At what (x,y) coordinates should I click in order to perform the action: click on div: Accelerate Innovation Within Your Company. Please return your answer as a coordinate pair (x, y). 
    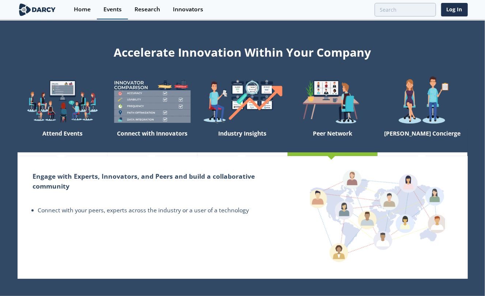
    Looking at the image, I should click on (243, 51).